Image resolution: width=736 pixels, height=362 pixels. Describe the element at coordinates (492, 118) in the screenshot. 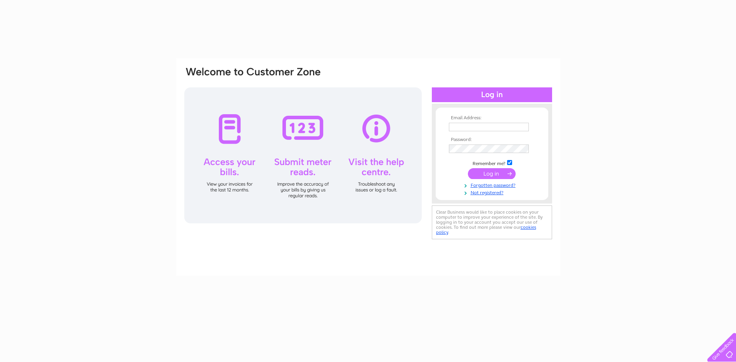

I see `th: Email Address:` at that location.